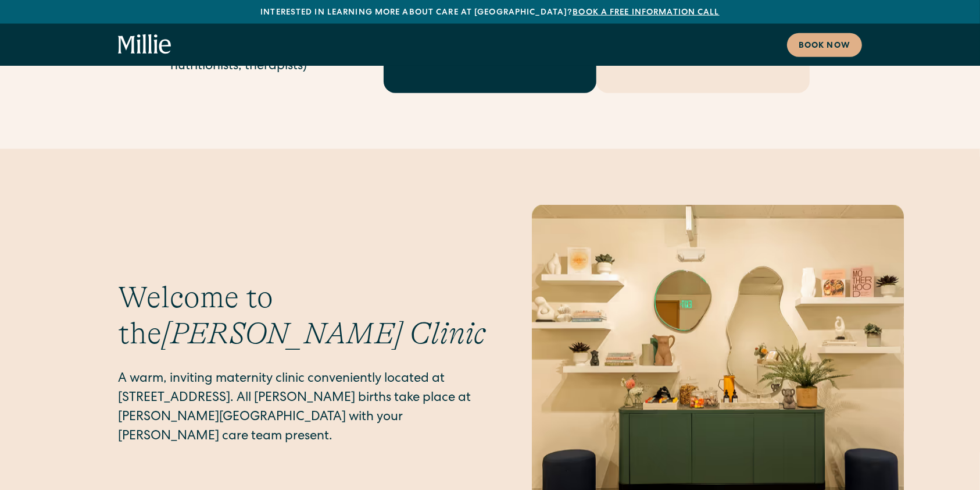  What do you see at coordinates (824, 45) in the screenshot?
I see `a: Book now` at bounding box center [824, 45].